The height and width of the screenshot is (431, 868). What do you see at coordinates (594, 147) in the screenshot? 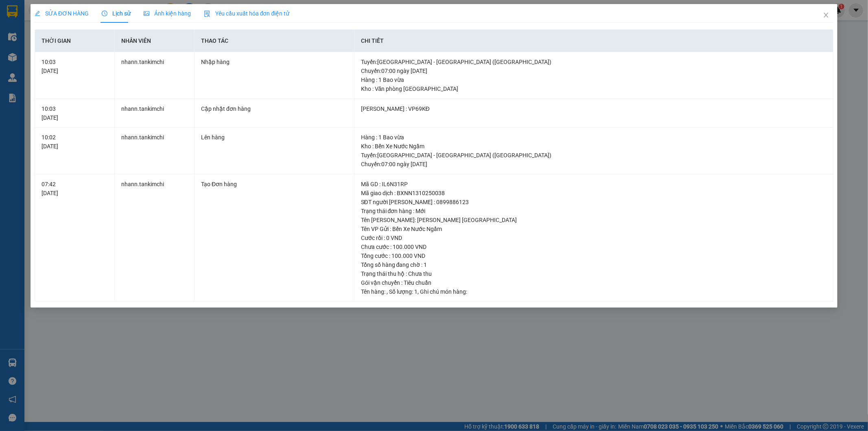
I see `div: Kho : Bến Xe Nước Ngầm` at bounding box center [594, 147].